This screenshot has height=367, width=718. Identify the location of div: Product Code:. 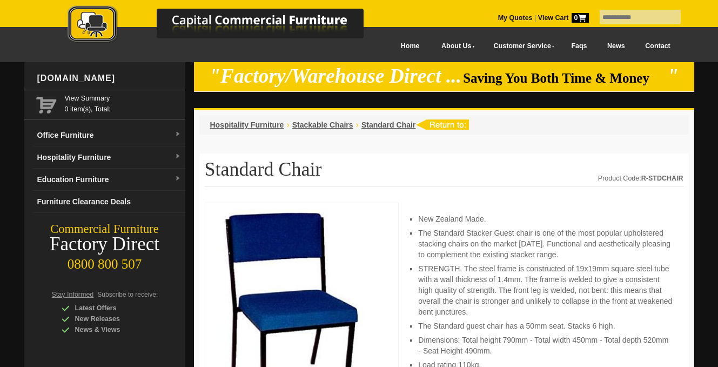
(641, 178).